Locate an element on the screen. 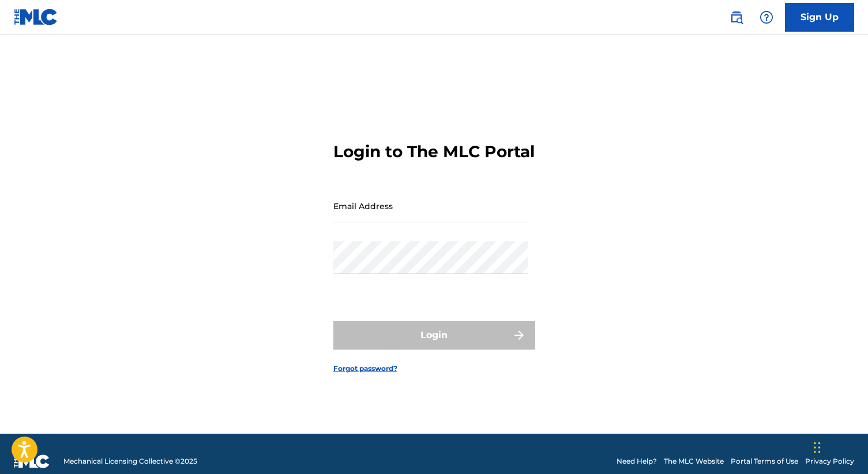  img: logo is located at coordinates (32, 462).